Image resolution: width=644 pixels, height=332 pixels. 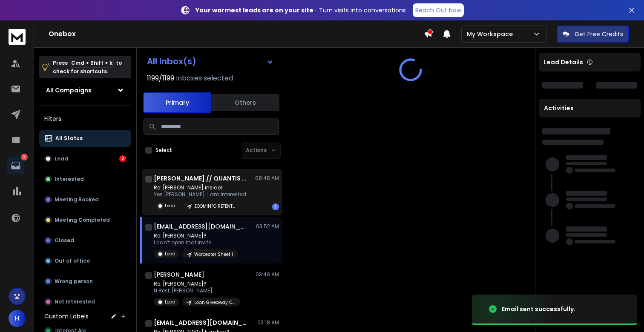 What do you see at coordinates (17, 36) in the screenshot?
I see `img: logo` at bounding box center [17, 36].